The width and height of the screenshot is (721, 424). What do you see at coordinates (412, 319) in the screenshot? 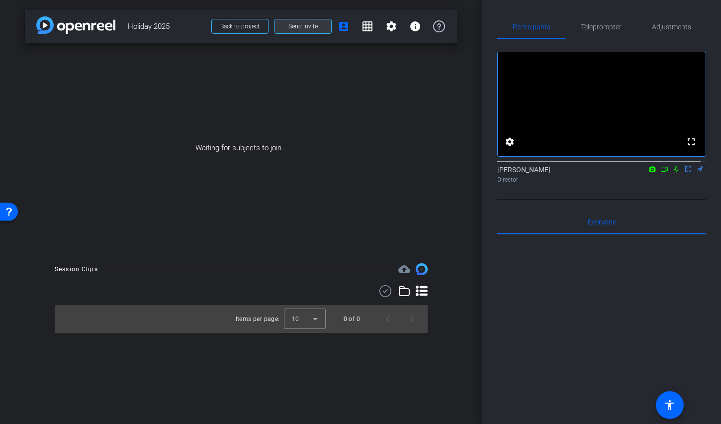
I see `button: Next page` at bounding box center [412, 319].